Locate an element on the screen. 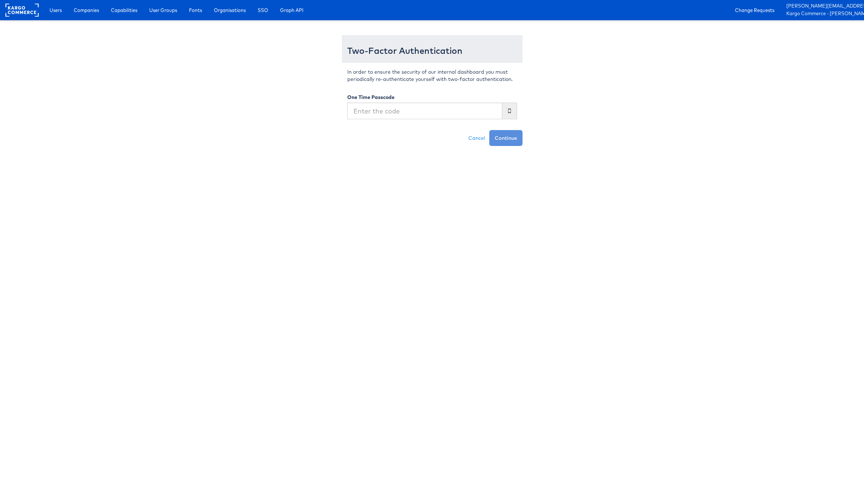 This screenshot has width=864, height=504. h3: Two-Factor Authentication is located at coordinates (432, 50).